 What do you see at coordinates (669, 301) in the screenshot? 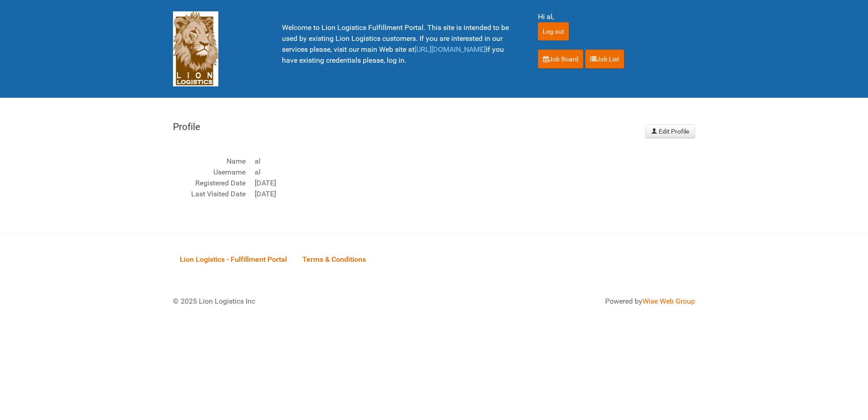
I see `a: Wise Web Group` at bounding box center [669, 301].